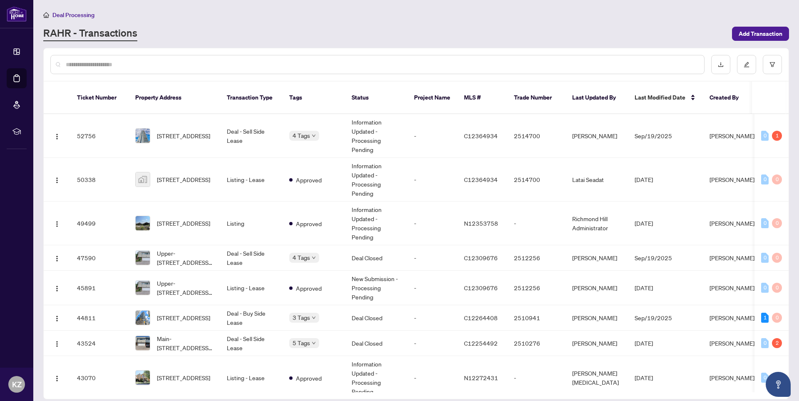 This screenshot has width=799, height=401. I want to click on button: Open asap, so click(779, 384).